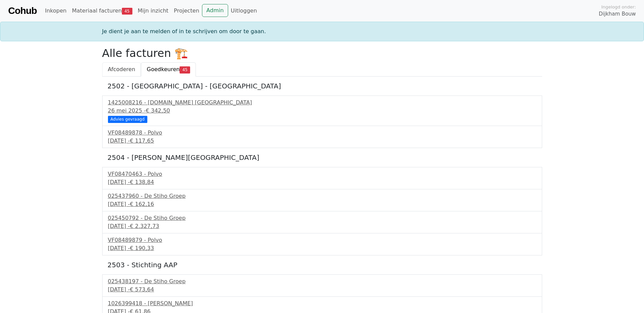 This screenshot has height=313, width=644. Describe the element at coordinates (168, 70) in the screenshot. I see `a: Goedkeuren45` at that location.